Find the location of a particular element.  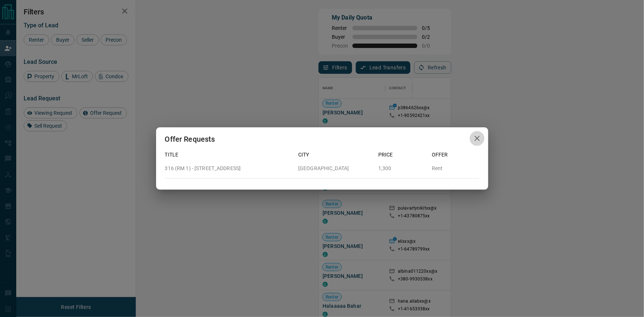

h2: Offer Requests is located at coordinates (190, 139).